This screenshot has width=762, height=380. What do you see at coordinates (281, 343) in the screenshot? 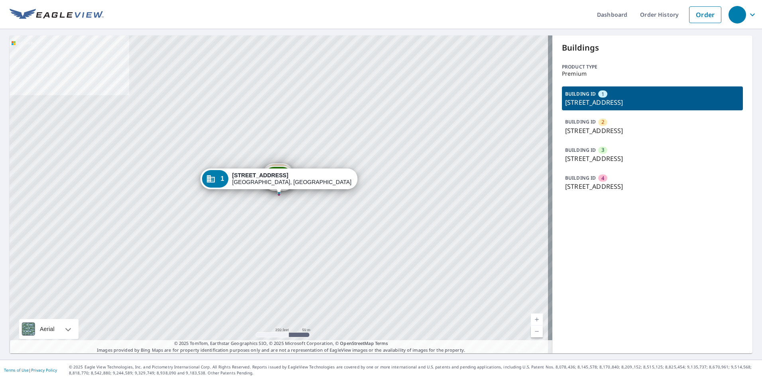
I see `span: © 2025 TomTom, Earthstar Geographics SIO, © 2025 Microsoft Corporation, ©` at bounding box center [281, 343].